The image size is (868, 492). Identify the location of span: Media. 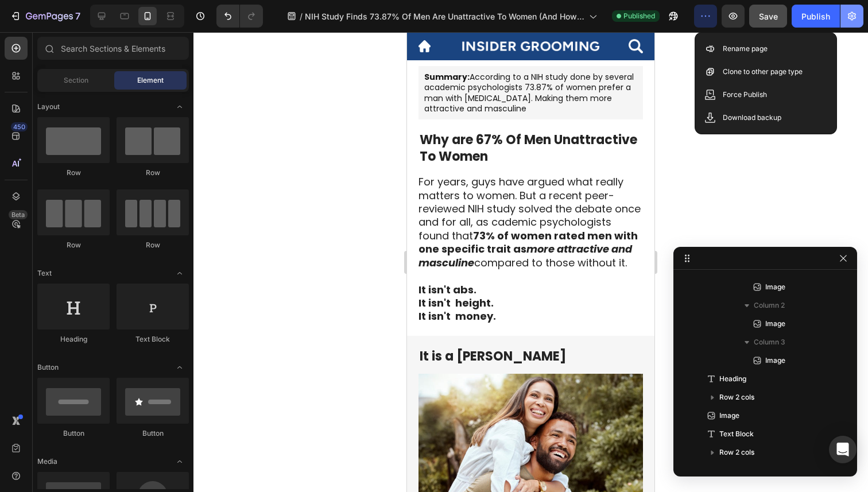
(47, 462).